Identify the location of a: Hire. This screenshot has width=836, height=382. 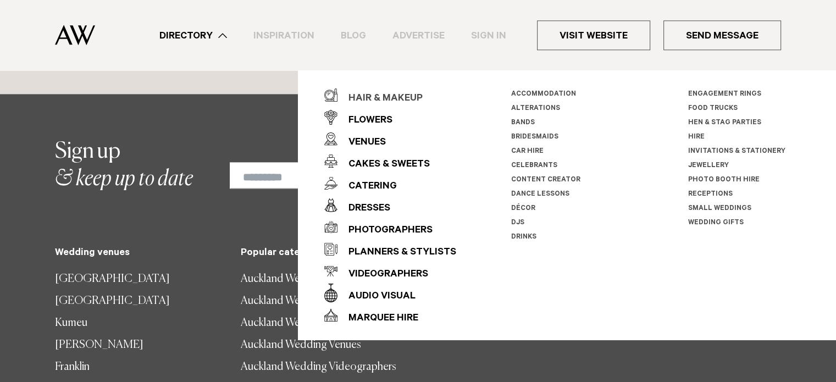
(696, 137).